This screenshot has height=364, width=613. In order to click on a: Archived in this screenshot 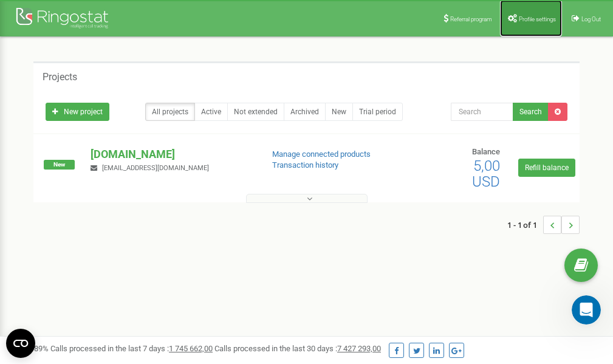, I will do `click(304, 112)`.